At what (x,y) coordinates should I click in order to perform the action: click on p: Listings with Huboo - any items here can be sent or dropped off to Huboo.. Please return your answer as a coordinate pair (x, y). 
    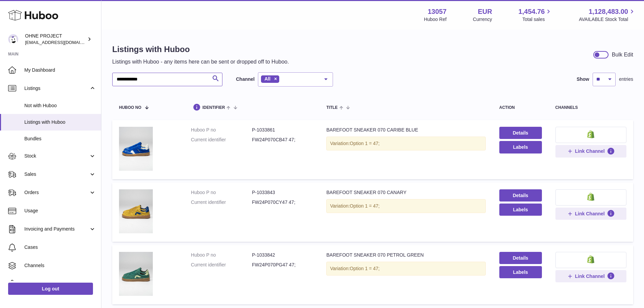
    Looking at the image, I should click on (200, 62).